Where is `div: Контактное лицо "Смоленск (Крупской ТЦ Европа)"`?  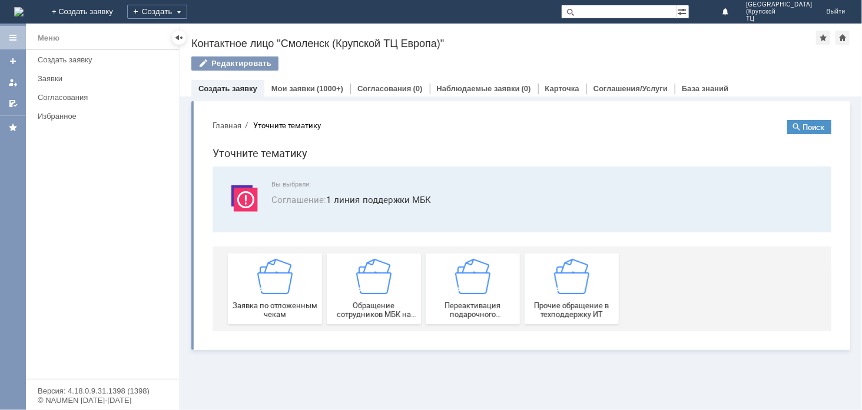
div: Контактное лицо "Смоленск (Крупской ТЦ Европа)" is located at coordinates (503, 44).